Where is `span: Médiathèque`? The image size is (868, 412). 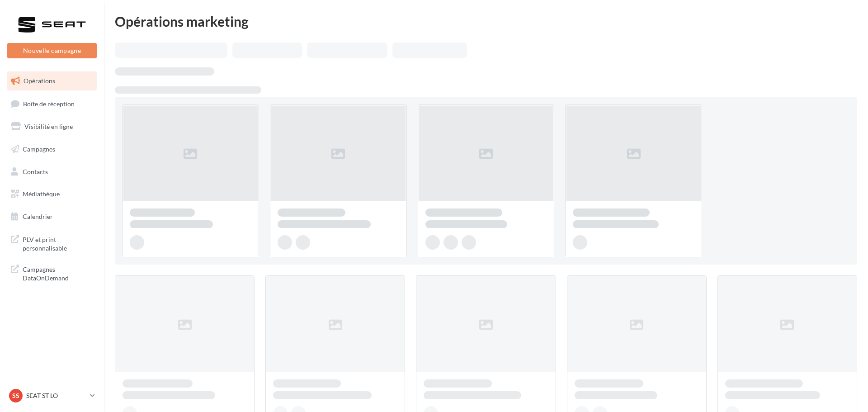
span: Médiathèque is located at coordinates (41, 193).